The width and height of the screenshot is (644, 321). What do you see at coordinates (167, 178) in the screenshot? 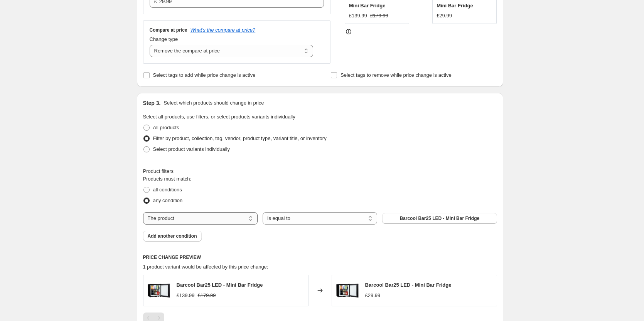
I see `span: Products must match:` at bounding box center [167, 178].